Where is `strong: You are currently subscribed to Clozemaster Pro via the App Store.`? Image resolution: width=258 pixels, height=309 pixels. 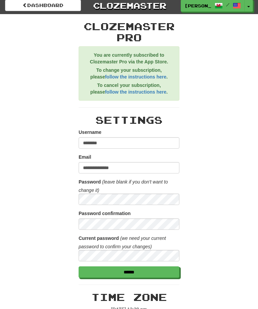 strong: You are currently subscribed to Clozemaster Pro via the App Store. is located at coordinates (129, 59).